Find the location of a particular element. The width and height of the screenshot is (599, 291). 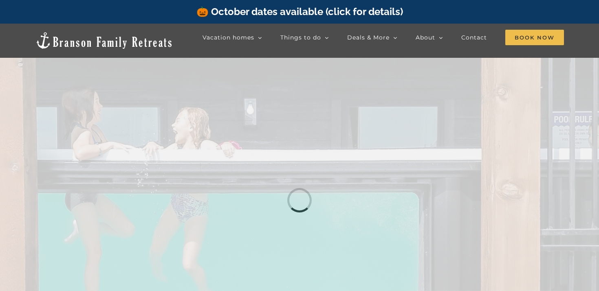

a: Contact is located at coordinates (474, 37).